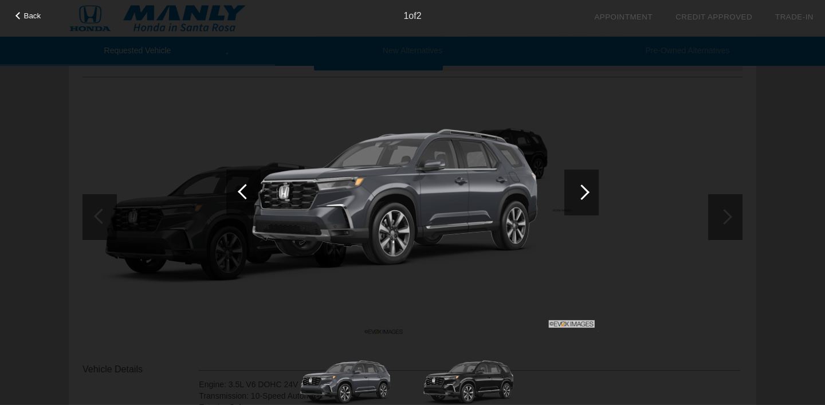  Describe the element at coordinates (33, 15) in the screenshot. I see `span: Back` at that location.